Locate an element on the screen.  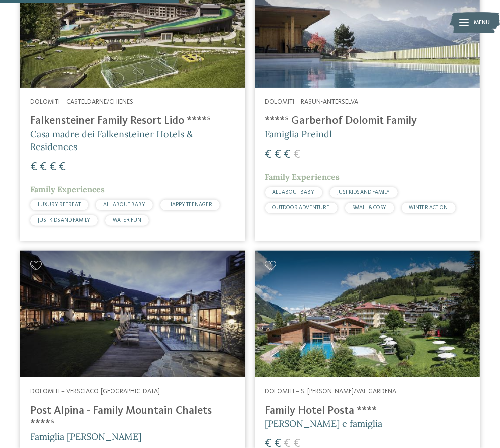
img: Familienhotels Südtirol is located at coordinates (474, 23).